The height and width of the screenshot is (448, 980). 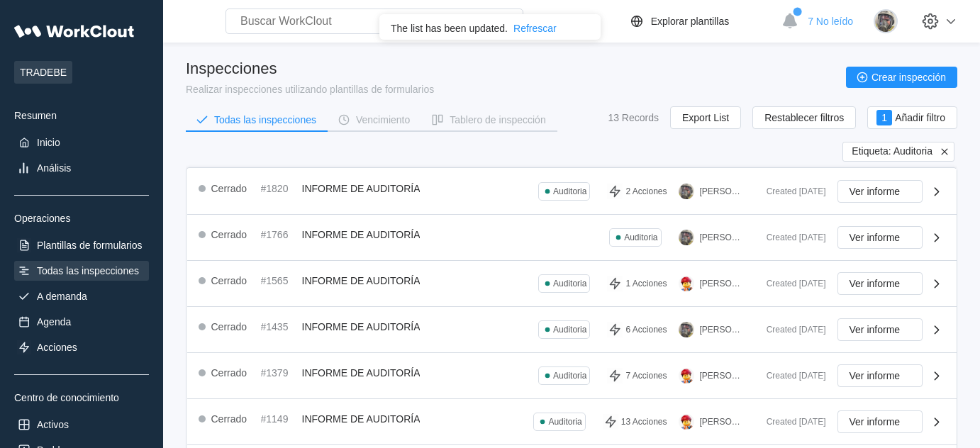 What do you see at coordinates (686, 284) in the screenshot?
I see `img: Sinttulo.jpg` at bounding box center [686, 284].